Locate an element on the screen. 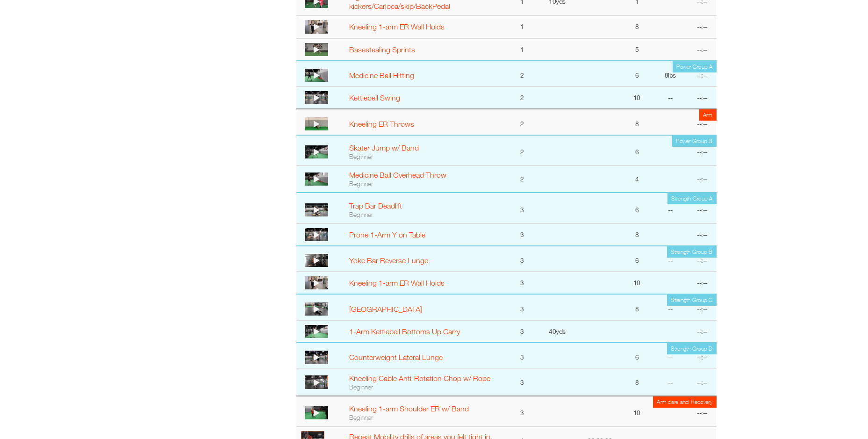  td: 5 is located at coordinates (638, 49).